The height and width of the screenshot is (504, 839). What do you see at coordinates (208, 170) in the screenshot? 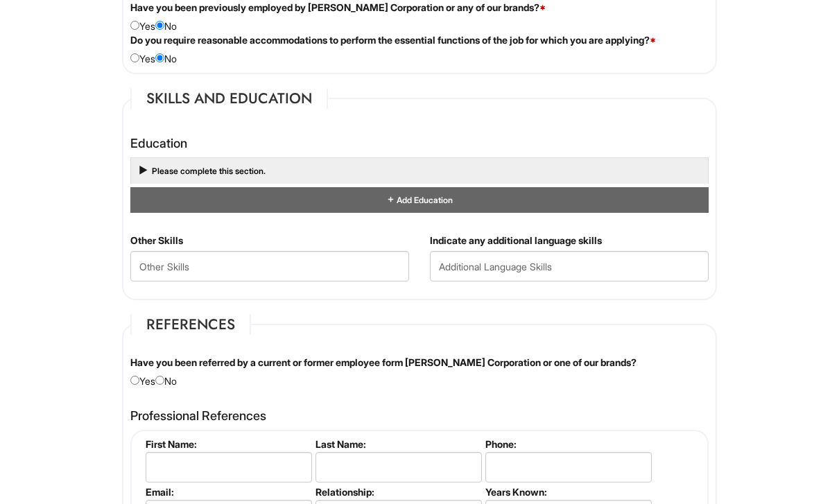
I see `a: Please complete this section.` at bounding box center [208, 170].